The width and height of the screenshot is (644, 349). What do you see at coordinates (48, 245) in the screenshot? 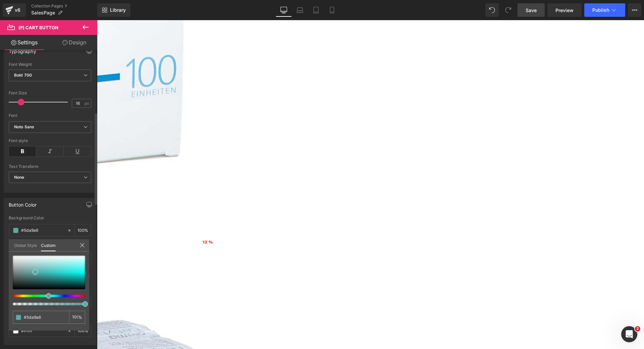
I see `a: Custom` at bounding box center [48, 245].